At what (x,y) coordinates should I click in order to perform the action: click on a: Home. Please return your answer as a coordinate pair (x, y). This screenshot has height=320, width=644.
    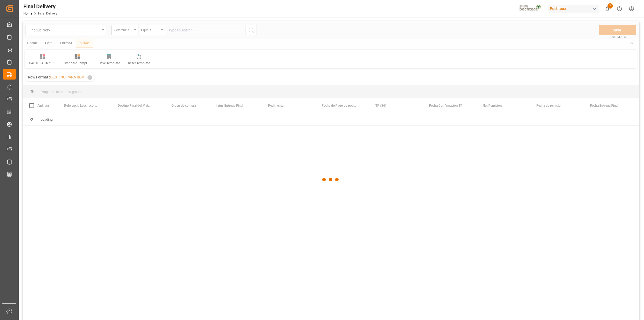
    Looking at the image, I should click on (27, 13).